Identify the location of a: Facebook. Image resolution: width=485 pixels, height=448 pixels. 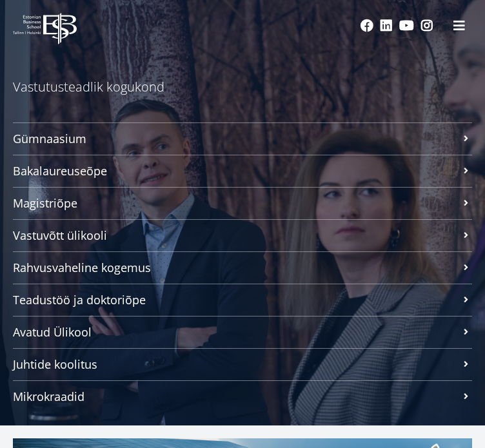
(367, 26).